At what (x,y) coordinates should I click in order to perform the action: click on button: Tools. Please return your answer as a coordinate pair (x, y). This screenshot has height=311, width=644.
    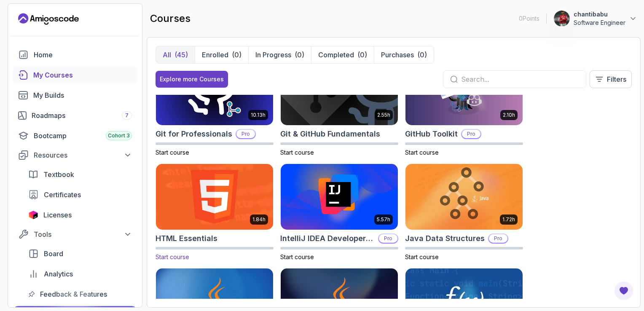
    Looking at the image, I should click on (75, 234).